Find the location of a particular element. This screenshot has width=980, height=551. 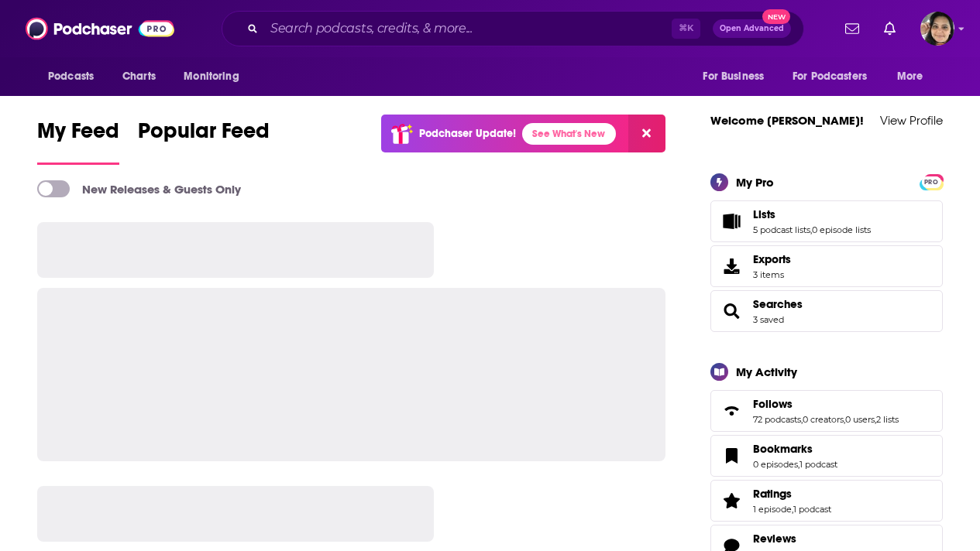

button: Open AdvancedNew is located at coordinates (751, 29).